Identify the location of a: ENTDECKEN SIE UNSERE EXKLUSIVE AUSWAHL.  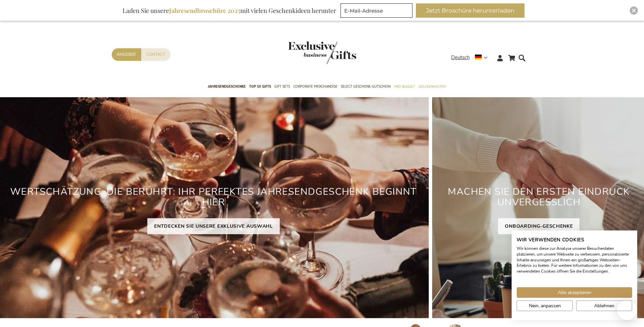
(214, 226).